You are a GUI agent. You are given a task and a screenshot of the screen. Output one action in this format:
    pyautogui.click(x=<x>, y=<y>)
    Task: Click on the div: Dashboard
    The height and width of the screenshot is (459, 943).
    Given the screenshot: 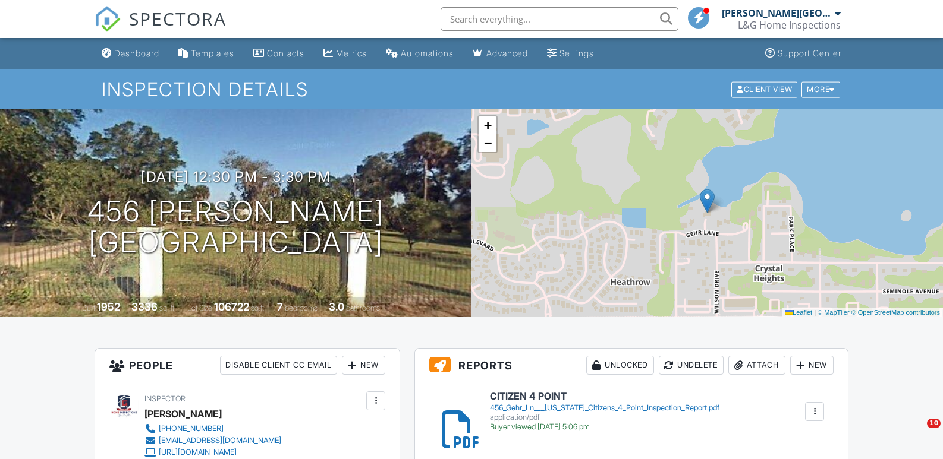 What is the action you would take?
    pyautogui.click(x=137, y=53)
    